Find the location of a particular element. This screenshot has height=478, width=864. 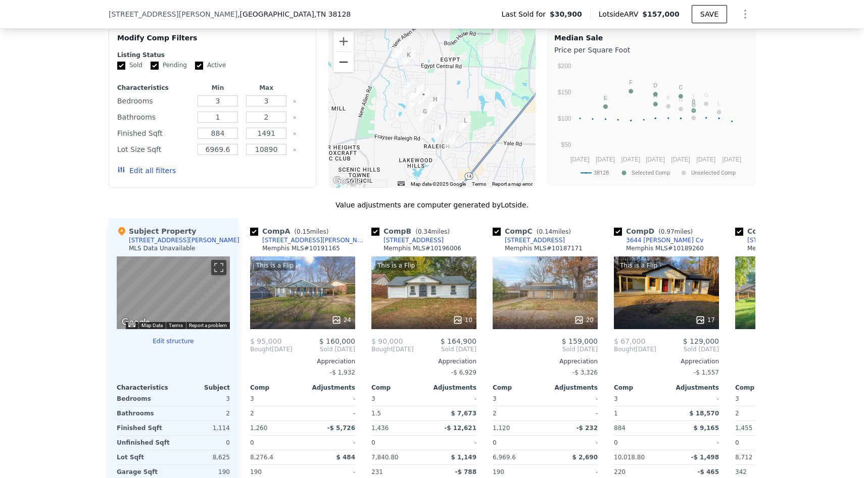

span: 0.34 is located at coordinates (424, 232).